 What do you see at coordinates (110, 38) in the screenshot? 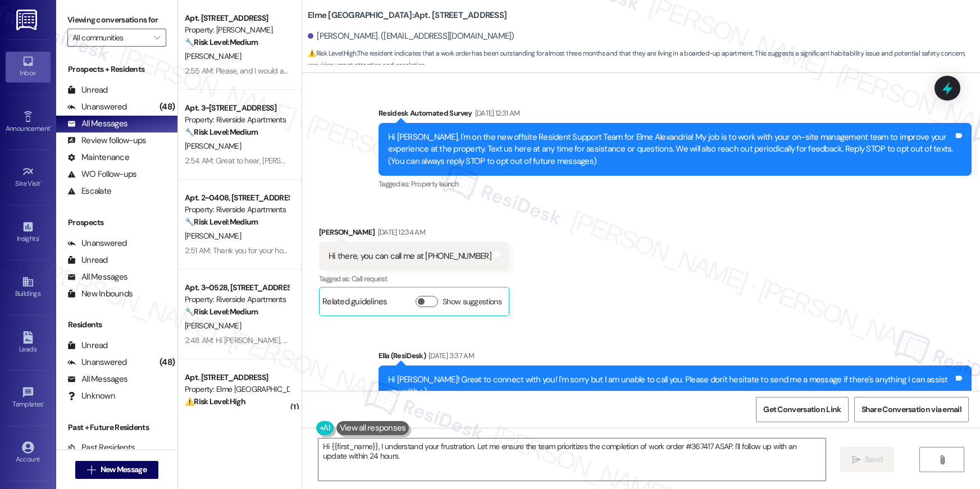
I see `input: All communities` at bounding box center [110, 38].